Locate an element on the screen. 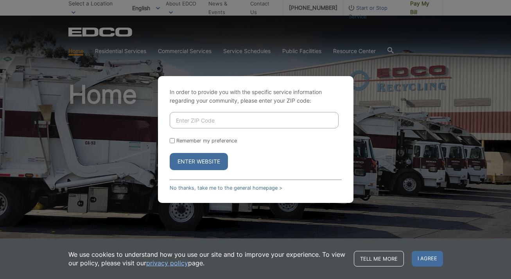 Image resolution: width=511 pixels, height=279 pixels. p: We use cookies to understand how you use our site and to improve your experience. To view our pol... is located at coordinates (207, 259).